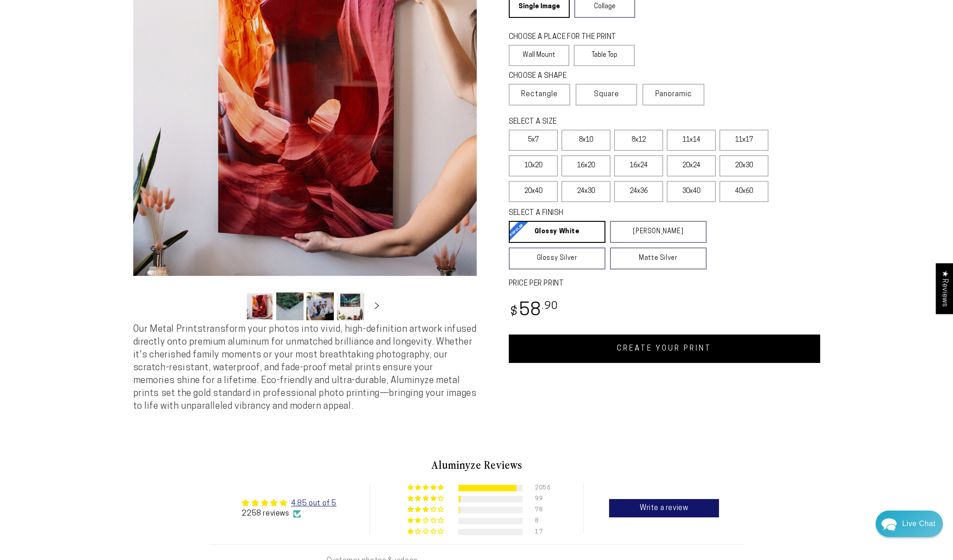  Describe the element at coordinates (639, 191) in the screenshot. I see `label: 24x36` at that location.